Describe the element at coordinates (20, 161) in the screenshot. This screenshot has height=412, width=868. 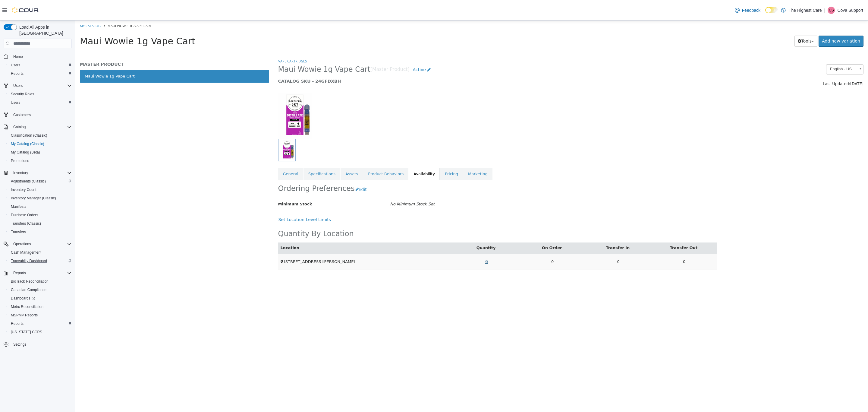
I see `a: Promotions` at that location.